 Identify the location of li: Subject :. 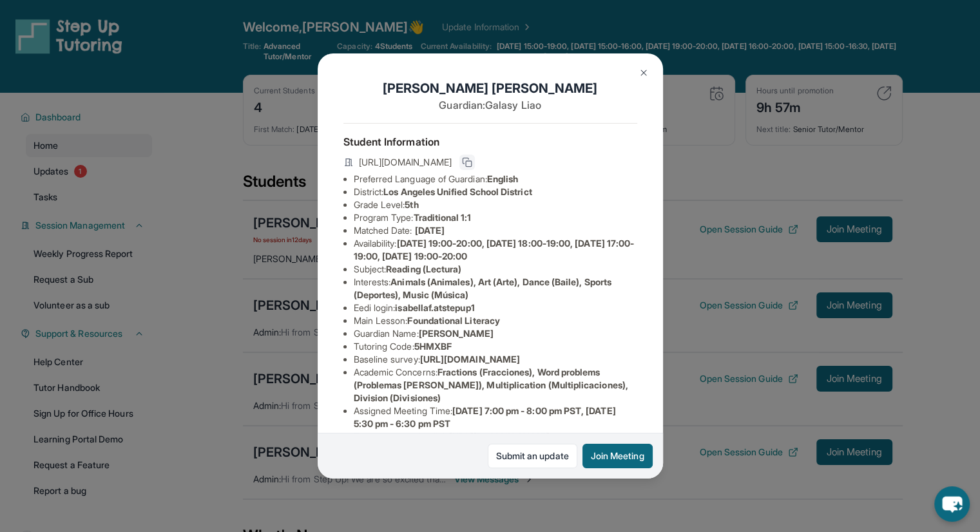
(495, 269).